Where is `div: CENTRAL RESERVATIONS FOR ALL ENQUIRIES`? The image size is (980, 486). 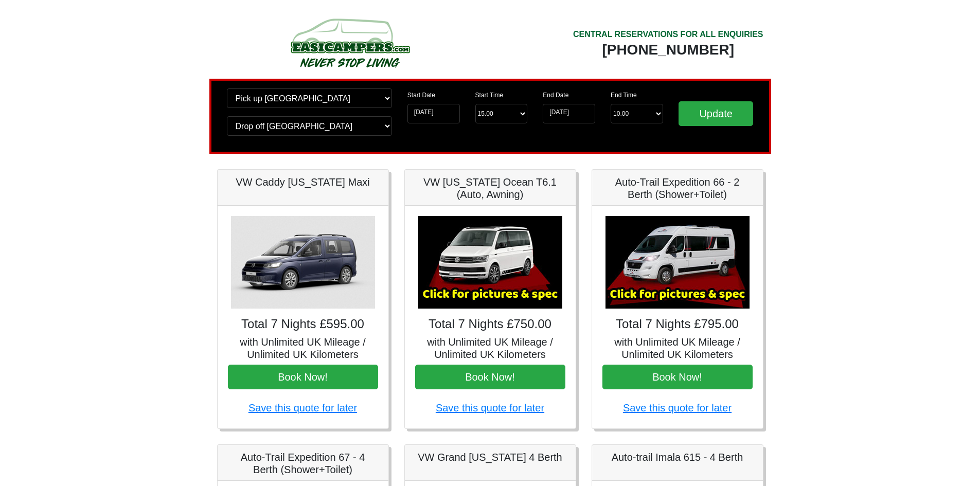 div: CENTRAL RESERVATIONS FOR ALL ENQUIRIES is located at coordinates (669, 35).